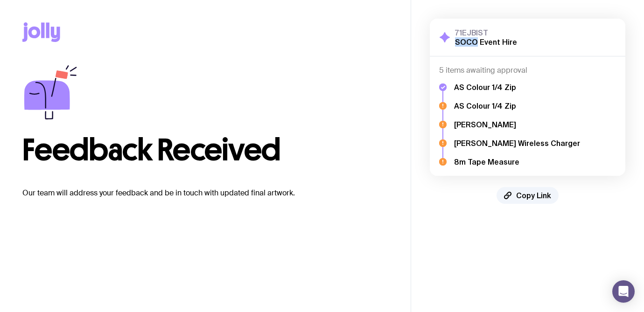 The width and height of the screenshot is (644, 312). Describe the element at coordinates (486, 33) in the screenshot. I see `h3: 71EJBIST` at that location.